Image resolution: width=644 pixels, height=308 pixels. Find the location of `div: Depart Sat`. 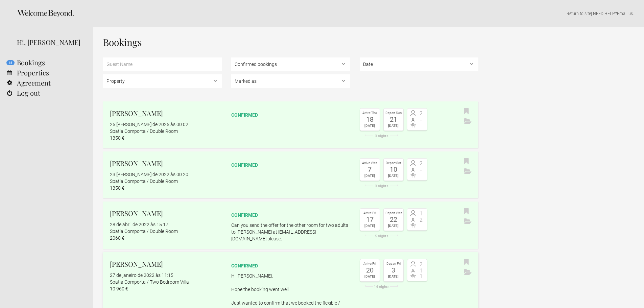

div: Depart Sat is located at coordinates (393, 163).